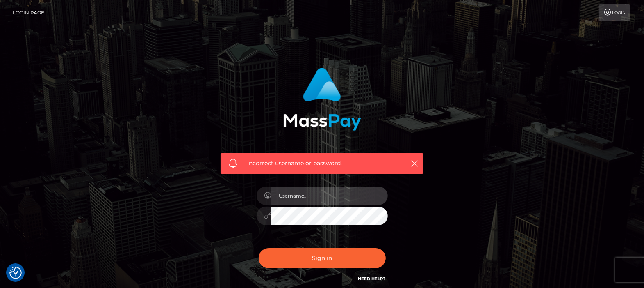 This screenshot has height=288, width=644. I want to click on a: Login Page, so click(28, 13).